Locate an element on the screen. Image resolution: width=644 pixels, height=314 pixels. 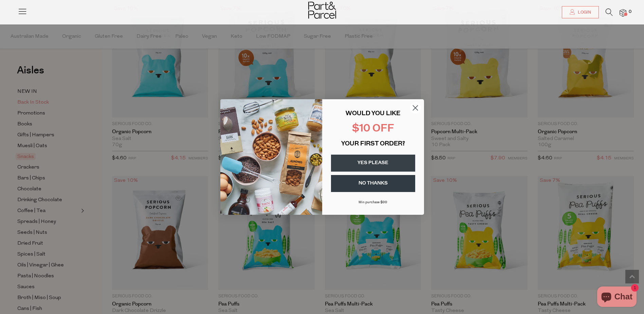
button: NO THANKS is located at coordinates (373, 183).